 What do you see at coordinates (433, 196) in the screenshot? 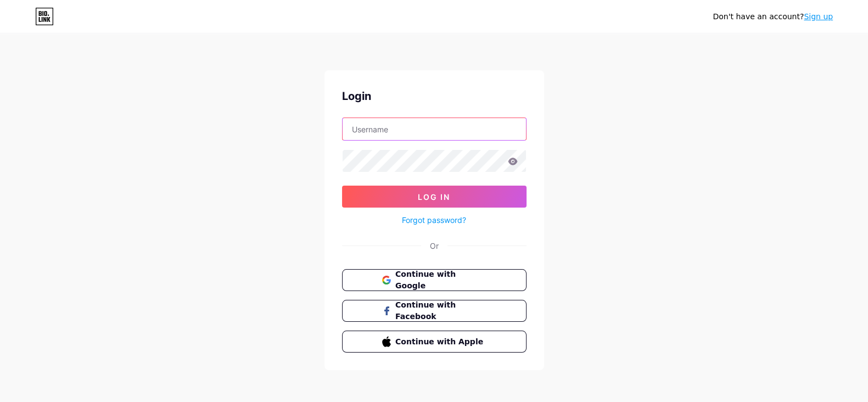
I see `span: Log In` at bounding box center [433, 196].